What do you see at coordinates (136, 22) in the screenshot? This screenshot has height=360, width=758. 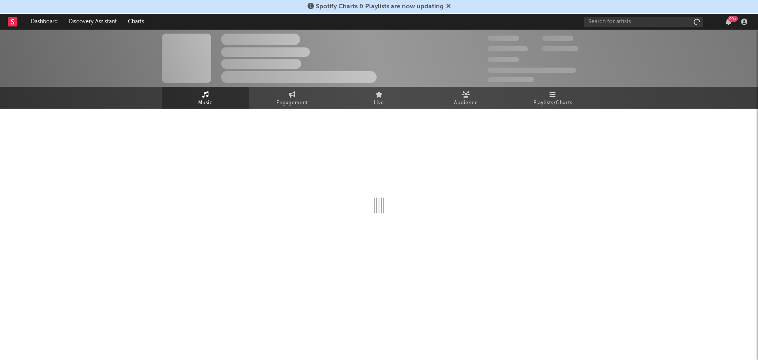 I see `a: Charts` at bounding box center [136, 22].